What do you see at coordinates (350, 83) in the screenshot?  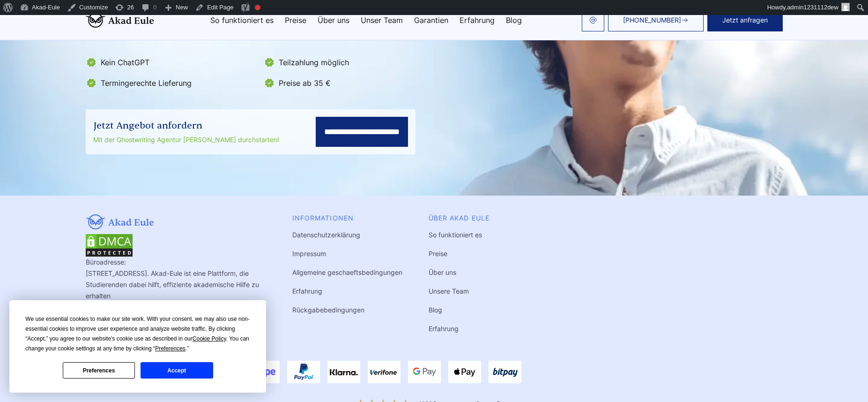 I see `li: Preise ab 35 €` at bounding box center [350, 83].